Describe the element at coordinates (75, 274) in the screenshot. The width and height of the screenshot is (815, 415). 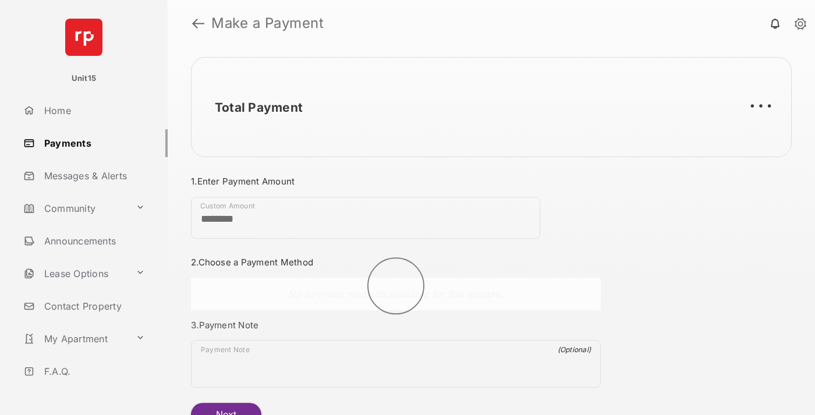
I see `a: Lease Options` at that location.